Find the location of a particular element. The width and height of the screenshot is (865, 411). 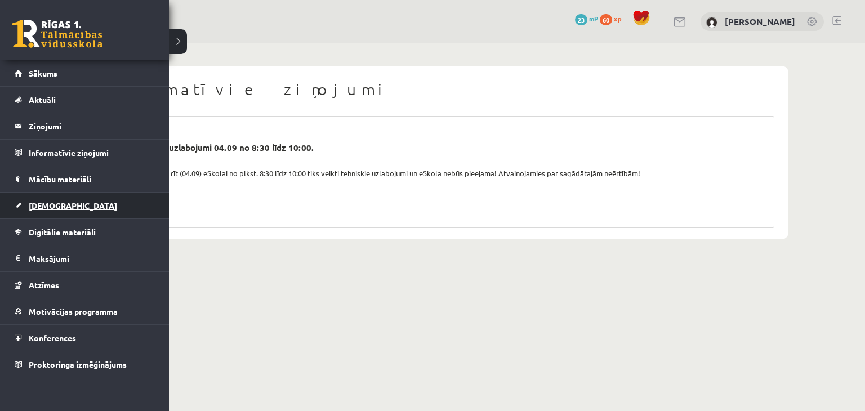

img: Elizabete Melngalve is located at coordinates (712, 23).